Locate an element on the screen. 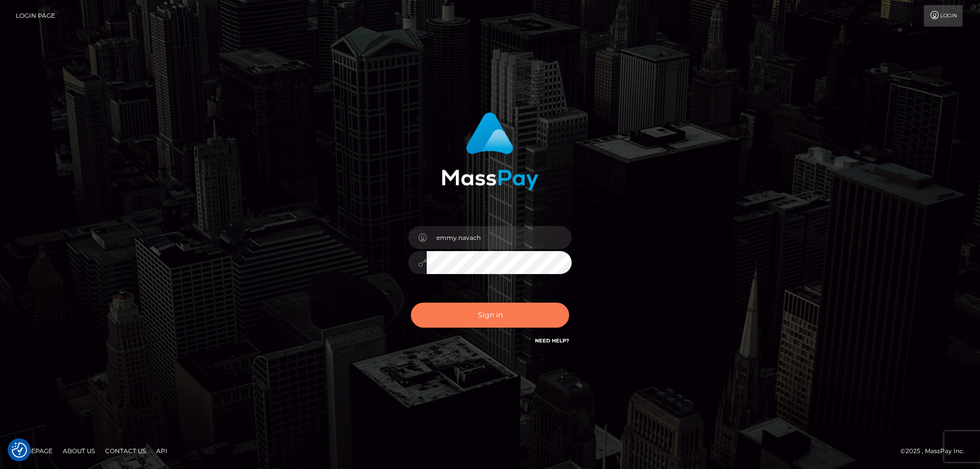 This screenshot has height=469, width=980. a: Login is located at coordinates (944, 16).